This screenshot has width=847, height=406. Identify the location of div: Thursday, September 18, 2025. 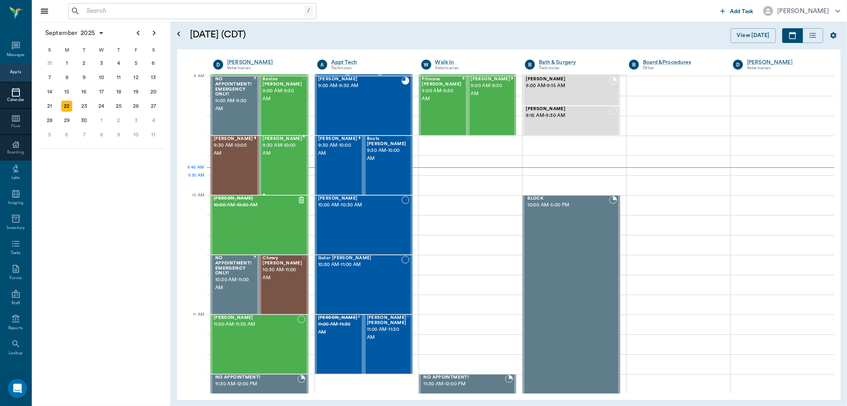
(119, 92).